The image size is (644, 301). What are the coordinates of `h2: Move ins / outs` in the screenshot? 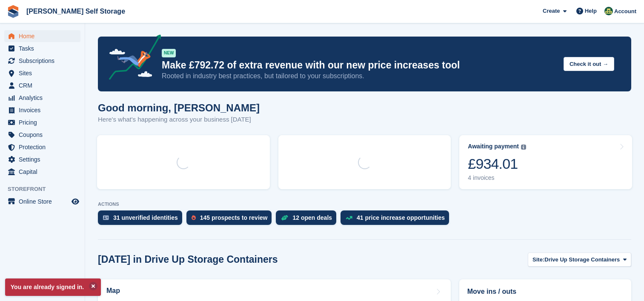 It's located at (545, 292).